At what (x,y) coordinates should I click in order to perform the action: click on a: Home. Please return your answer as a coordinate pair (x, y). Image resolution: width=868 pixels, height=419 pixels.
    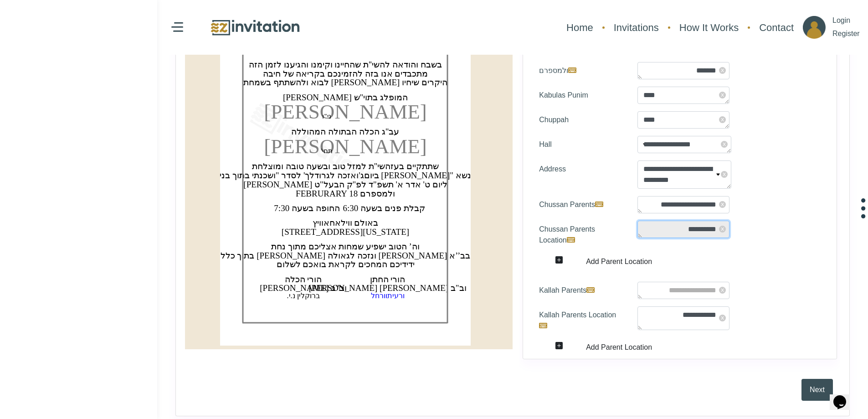
    Looking at the image, I should click on (579, 27).